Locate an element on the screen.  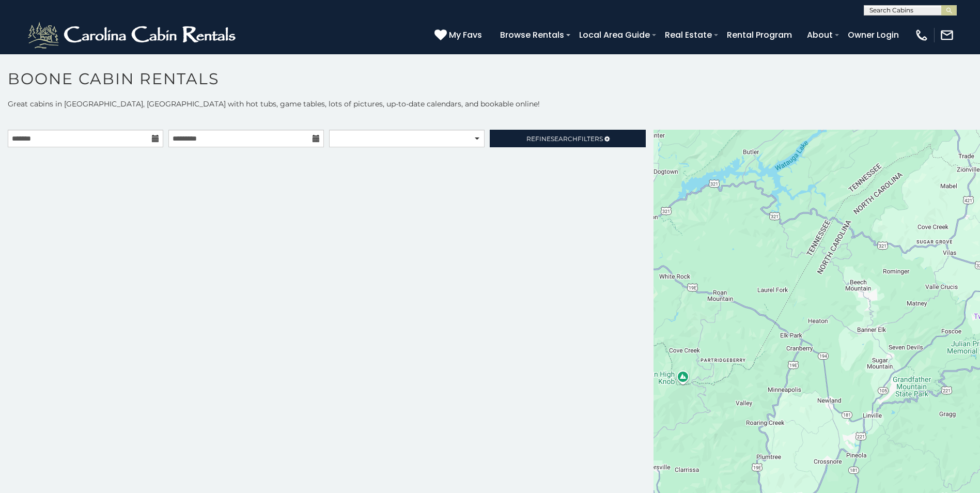
a: Browse Rentals is located at coordinates (533, 35).